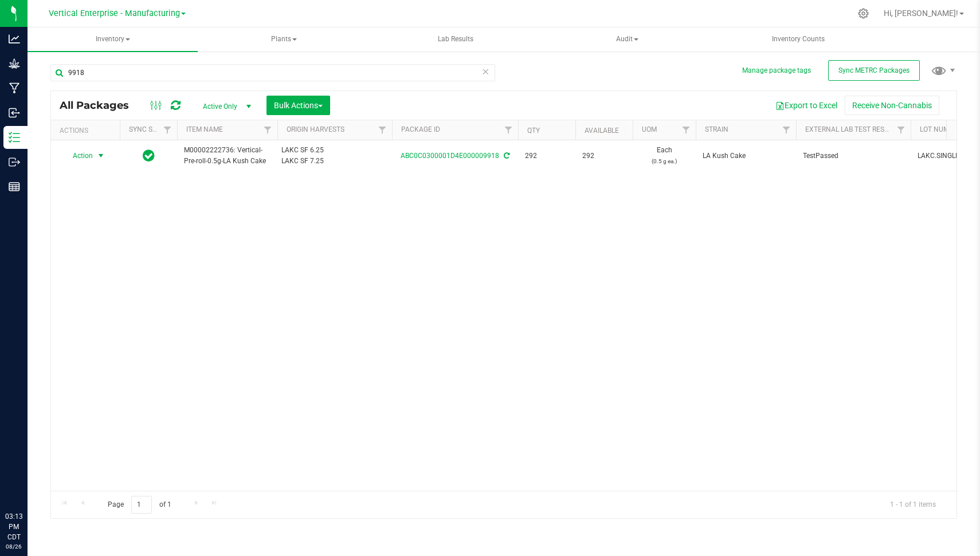 This screenshot has height=556, width=980. What do you see at coordinates (205, 130) in the screenshot?
I see `a: Item Name` at bounding box center [205, 130].